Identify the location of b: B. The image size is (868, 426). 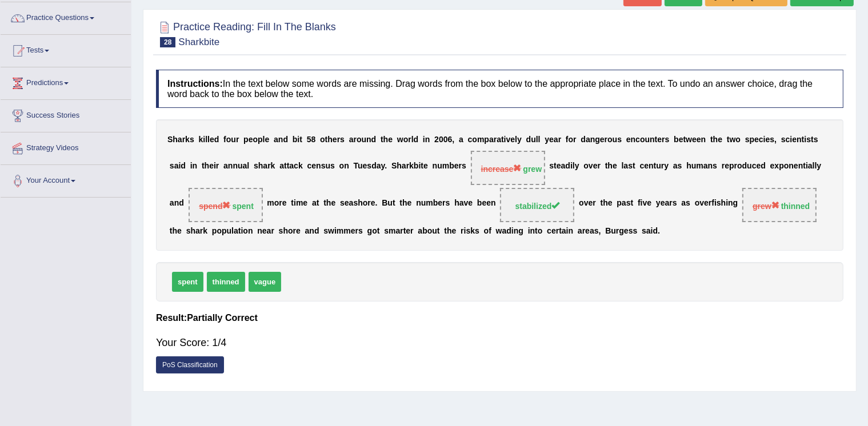
(385, 203).